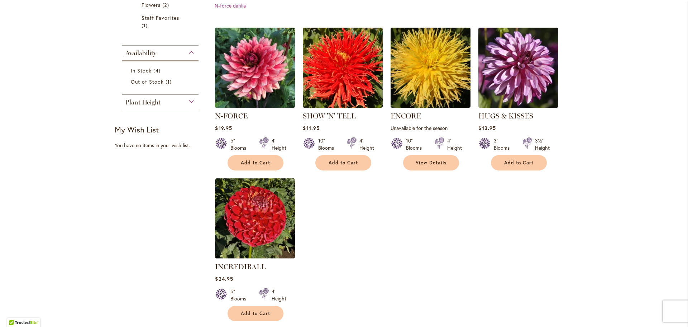 This screenshot has height=327, width=688. Describe the element at coordinates (230, 5) in the screenshot. I see `a: N-force dahlia` at that location.